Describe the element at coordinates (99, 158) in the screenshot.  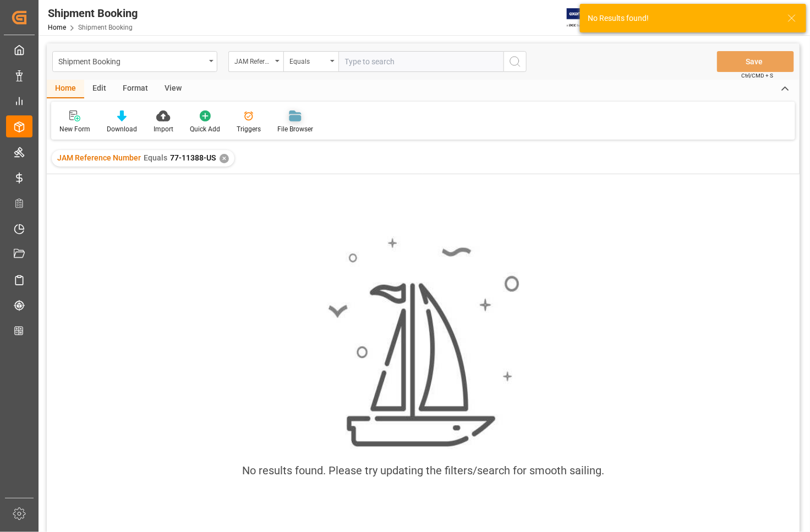
I see `span: JAM Reference Number` at that location.